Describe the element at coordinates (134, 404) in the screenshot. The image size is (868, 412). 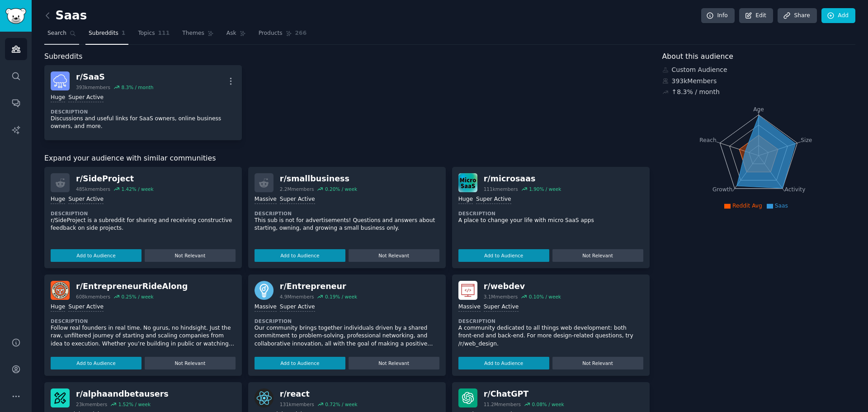
I see `div: 1.52 % / week` at that location.